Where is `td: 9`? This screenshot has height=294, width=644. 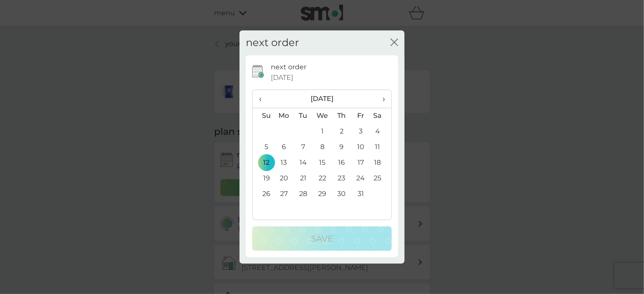
td: 9 is located at coordinates (342, 147).